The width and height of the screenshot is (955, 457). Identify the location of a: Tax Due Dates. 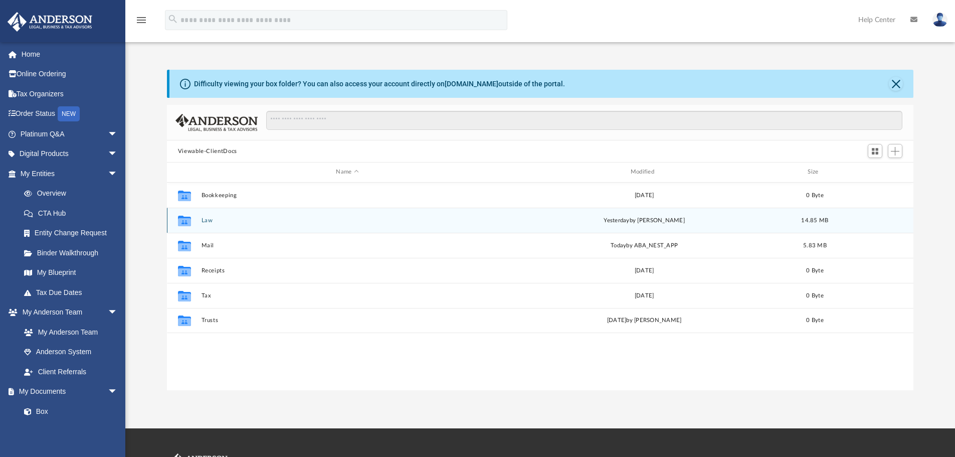
(73, 292).